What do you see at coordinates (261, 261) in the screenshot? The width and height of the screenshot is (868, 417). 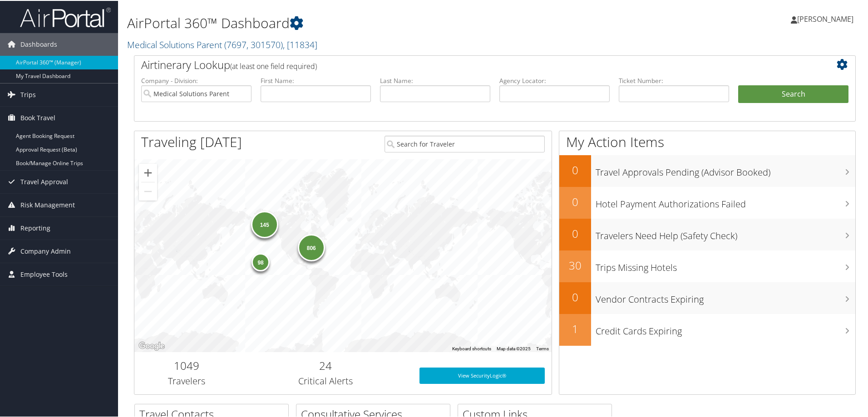 I see `div: 98` at bounding box center [261, 261].